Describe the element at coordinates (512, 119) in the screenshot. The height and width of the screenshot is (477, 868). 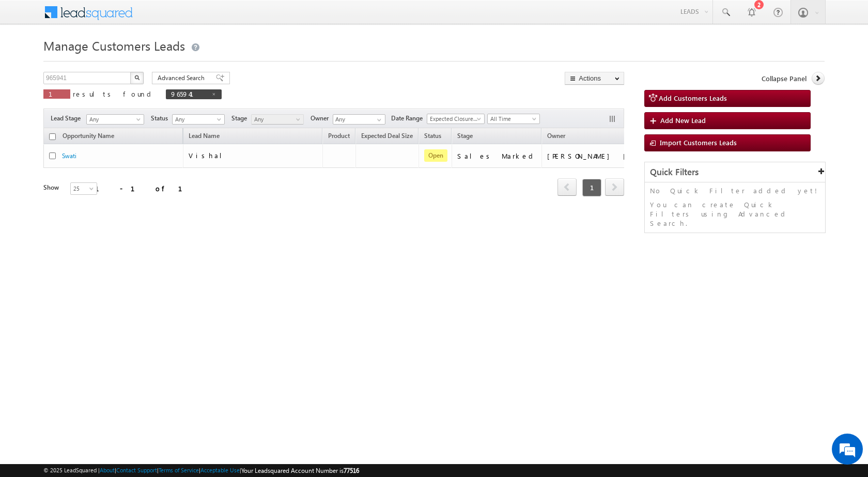
I see `span: All Time` at that location.